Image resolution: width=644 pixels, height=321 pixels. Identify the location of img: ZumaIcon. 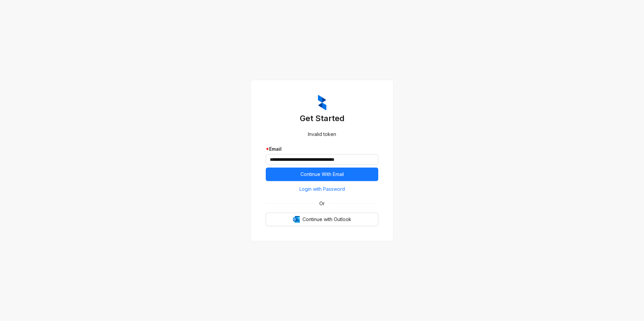
(322, 102).